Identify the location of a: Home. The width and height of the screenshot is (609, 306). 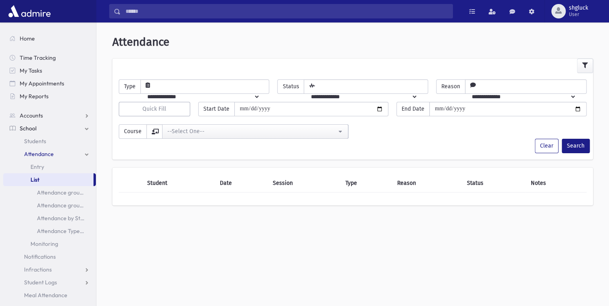
(49, 39).